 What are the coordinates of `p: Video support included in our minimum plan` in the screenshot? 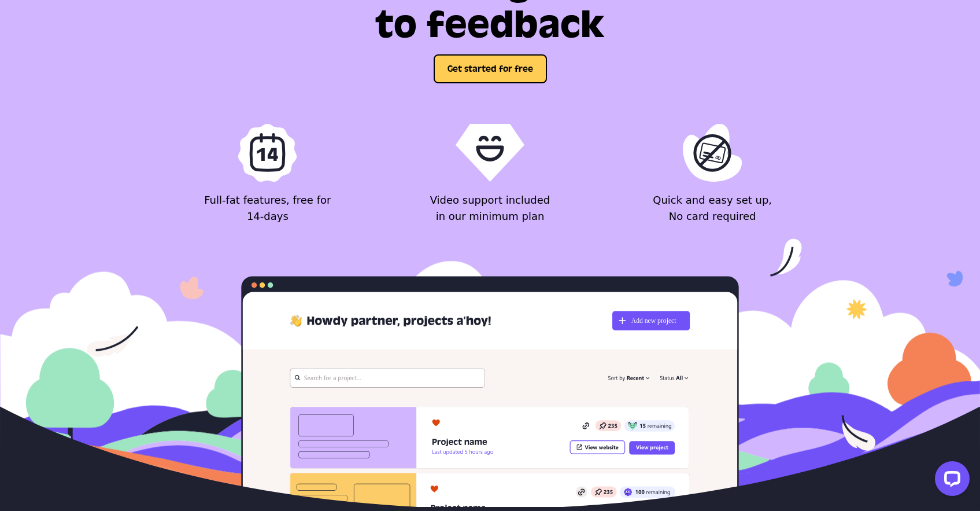 It's located at (490, 208).